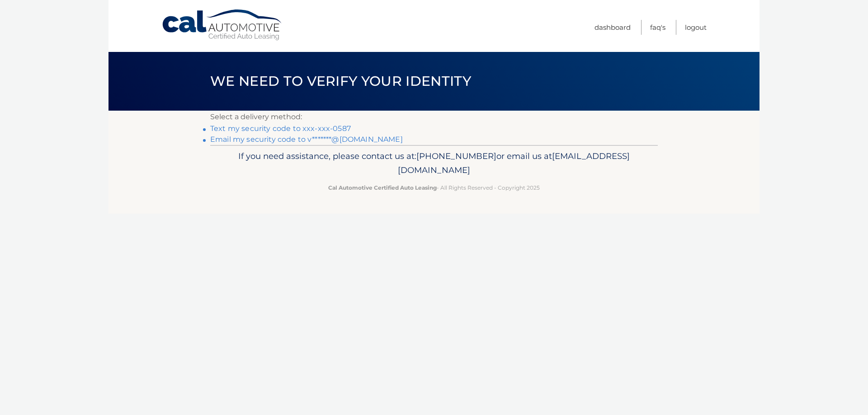  What do you see at coordinates (434, 164) in the screenshot?
I see `p: If you need assistance, please contact us at: or email us at` at bounding box center [434, 164].